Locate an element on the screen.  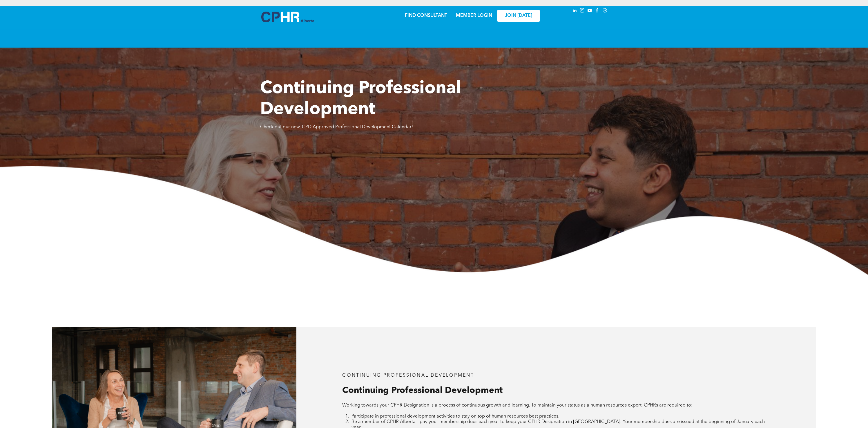
img: A blue and white logo for cp alberta is located at coordinates (288, 17).